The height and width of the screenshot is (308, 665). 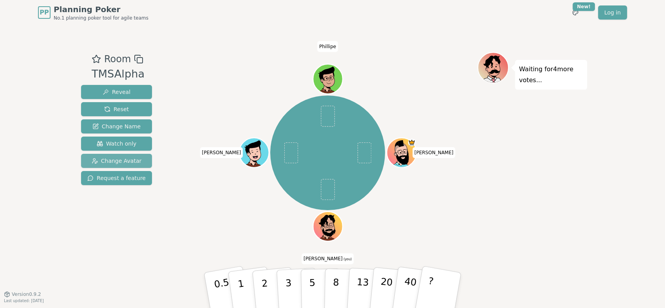 I want to click on span: No.1 planning poker tool for agile teams, so click(x=101, y=18).